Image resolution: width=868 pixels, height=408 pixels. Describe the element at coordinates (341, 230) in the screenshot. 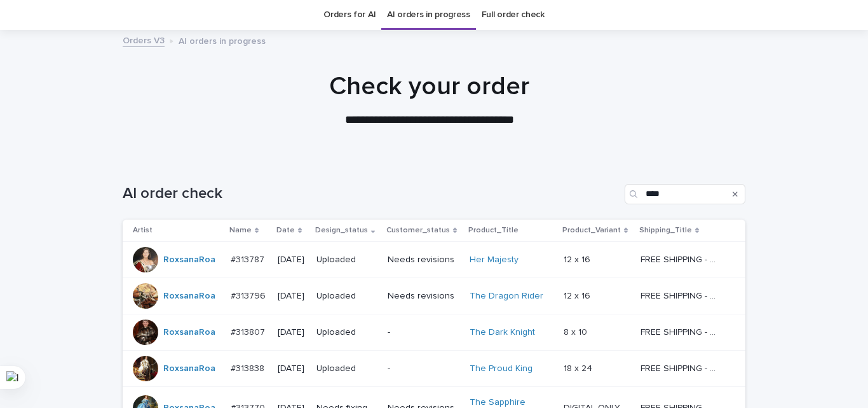

I see `p: Design_status` at that location.